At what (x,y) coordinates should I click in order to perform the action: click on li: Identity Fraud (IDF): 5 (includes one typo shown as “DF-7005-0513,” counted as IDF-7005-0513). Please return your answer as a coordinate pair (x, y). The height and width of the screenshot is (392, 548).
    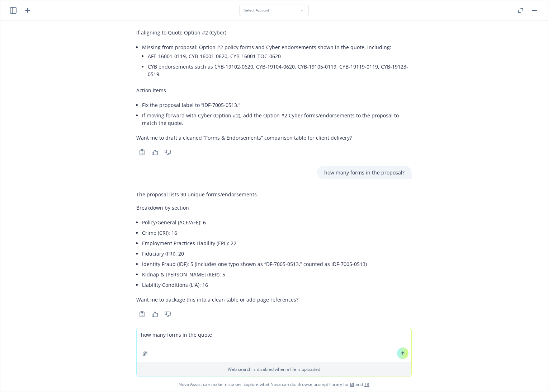
    Looking at the image, I should click on (254, 264).